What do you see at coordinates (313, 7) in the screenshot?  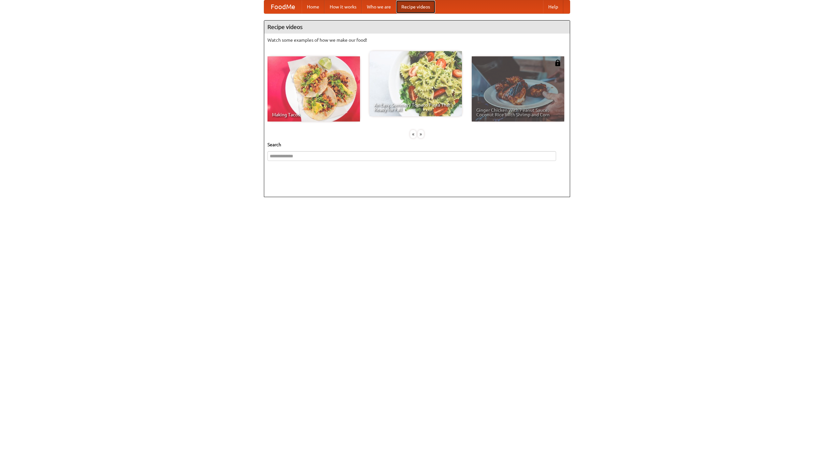 I see `a: Home` at bounding box center [313, 7].